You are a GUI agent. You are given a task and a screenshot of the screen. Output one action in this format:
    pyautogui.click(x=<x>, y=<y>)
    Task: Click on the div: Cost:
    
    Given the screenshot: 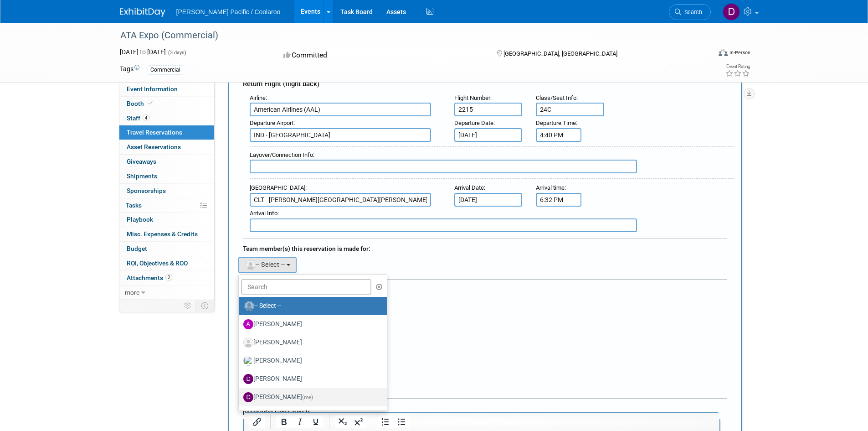 What is the action you would take?
    pyautogui.click(x=485, y=288)
    